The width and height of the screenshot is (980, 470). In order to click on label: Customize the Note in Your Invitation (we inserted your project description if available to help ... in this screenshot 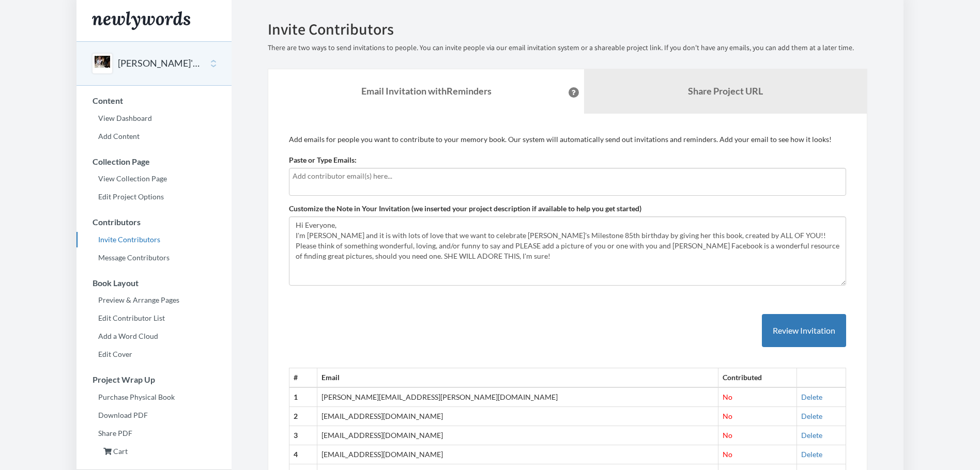, I will do `click(465, 209)`.